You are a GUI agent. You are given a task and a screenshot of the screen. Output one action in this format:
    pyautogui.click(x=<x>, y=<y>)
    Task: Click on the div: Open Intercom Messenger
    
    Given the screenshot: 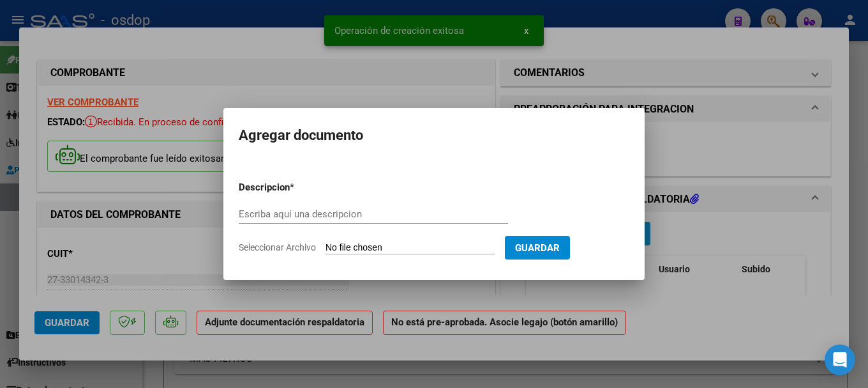 What is the action you would take?
    pyautogui.click(x=839, y=359)
    